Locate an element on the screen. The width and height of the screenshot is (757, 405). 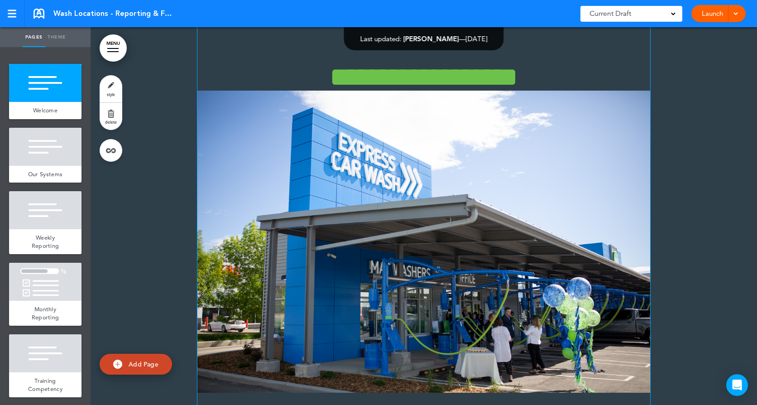
div: Open Intercom Messenger is located at coordinates (737, 385).